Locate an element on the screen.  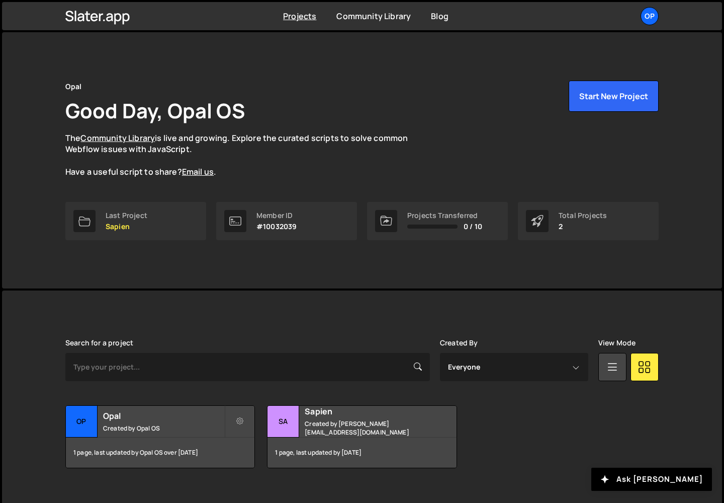
a: Email us is located at coordinates (198, 172).